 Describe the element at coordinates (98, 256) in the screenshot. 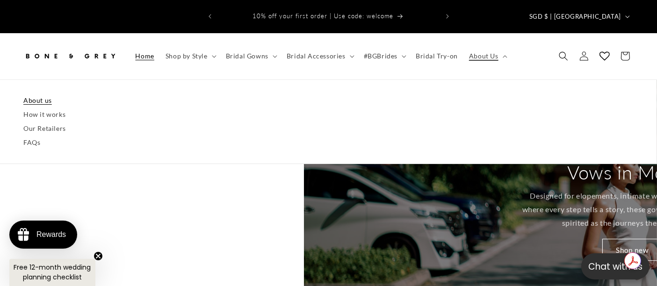

I see `button: Close teaser` at that location.